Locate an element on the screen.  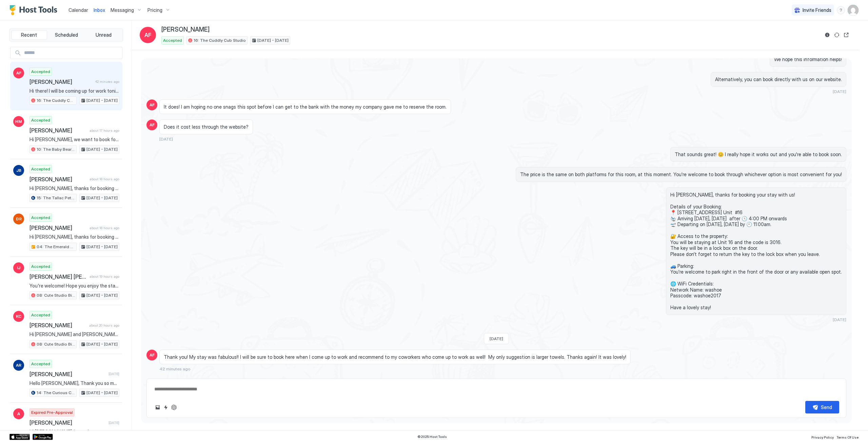
button: Send is located at coordinates (822, 407).